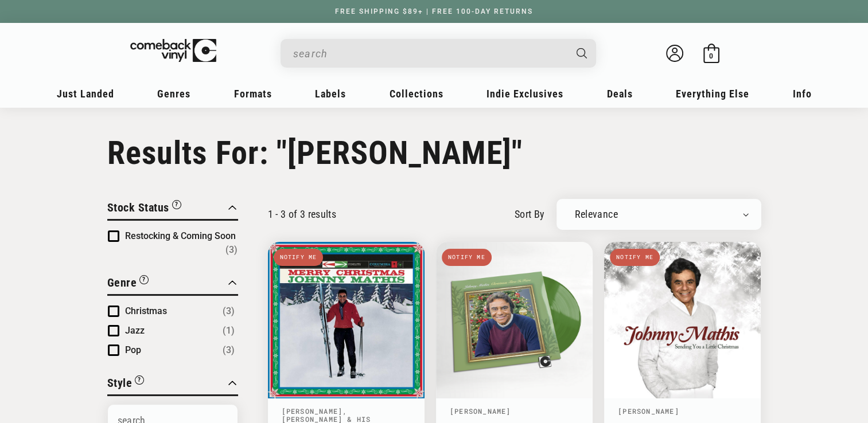 Image resolution: width=868 pixels, height=423 pixels. Describe the element at coordinates (524, 94) in the screenshot. I see `span: Indie Exclusives` at that location.